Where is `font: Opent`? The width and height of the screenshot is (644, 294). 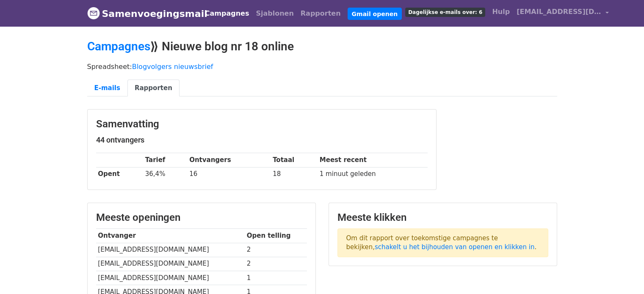
font: Opent is located at coordinates (109, 174).